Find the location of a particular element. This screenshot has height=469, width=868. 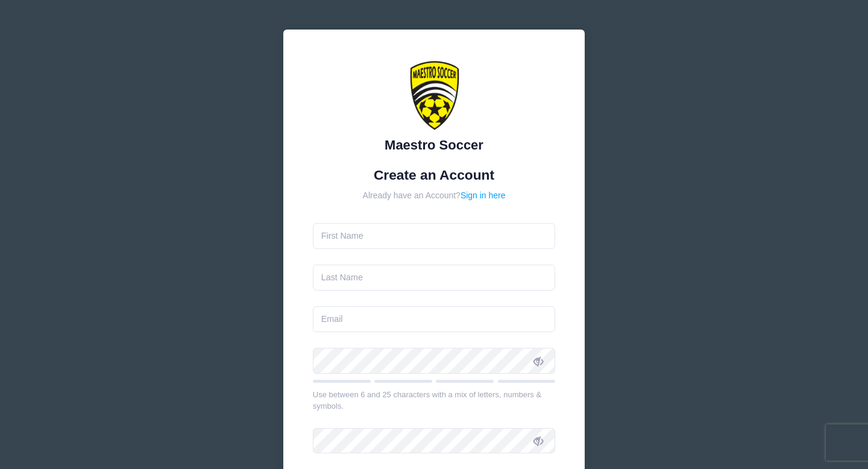

div: Use between 6 and 25 characters with a mix of letters, numbers & symbols. is located at coordinates (434, 400).